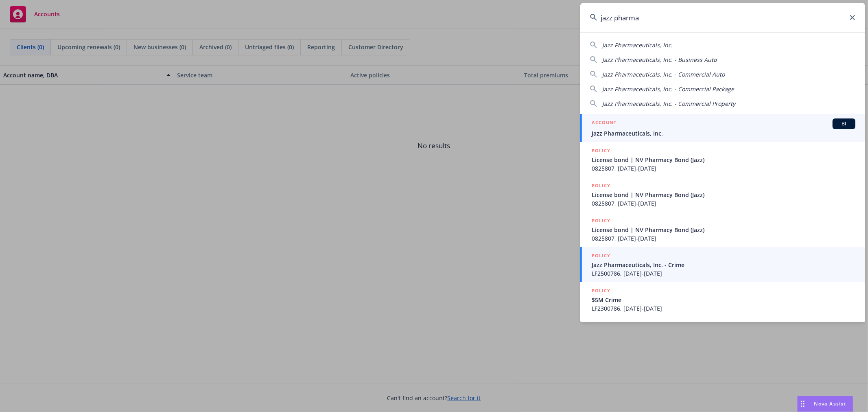  What do you see at coordinates (663, 74) in the screenshot?
I see `span: Jazz Pharmaceuticals, Inc. - Commercial Auto` at bounding box center [663, 74].